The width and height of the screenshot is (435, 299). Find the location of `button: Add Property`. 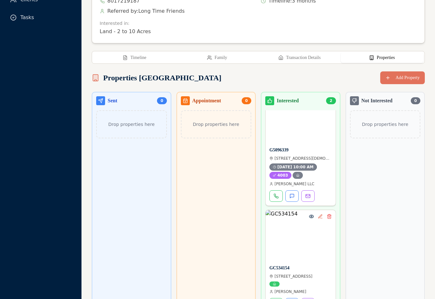

button: Add Property is located at coordinates (402, 78).